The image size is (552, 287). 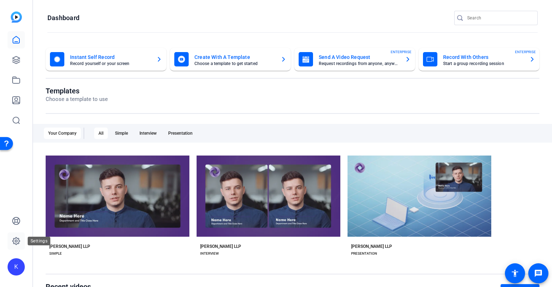 What do you see at coordinates (110, 64) in the screenshot?
I see `mat-card-subtitle: Record yourself or your screen` at bounding box center [110, 64].